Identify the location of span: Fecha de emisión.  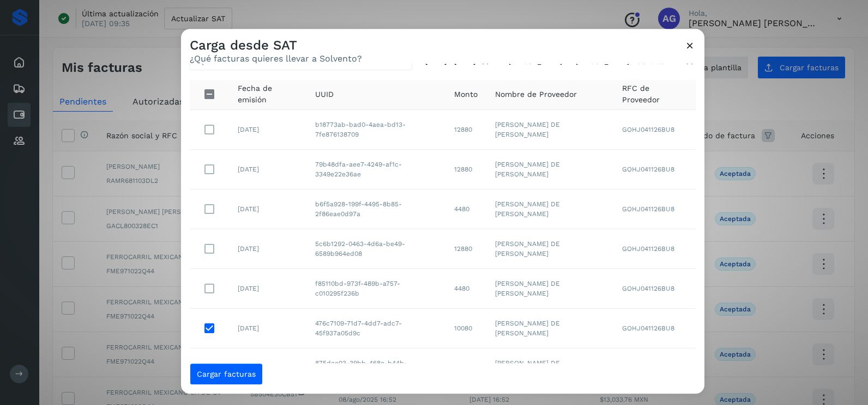
(268, 95).